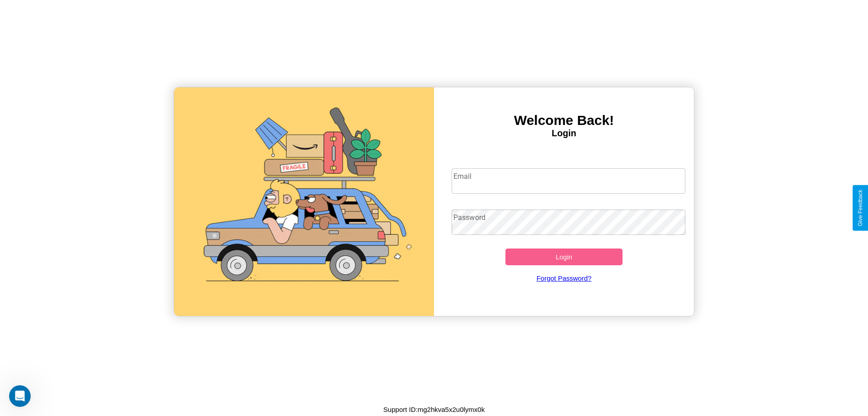 Image resolution: width=868 pixels, height=416 pixels. Describe the element at coordinates (861, 208) in the screenshot. I see `div: Give Feedback` at that location.